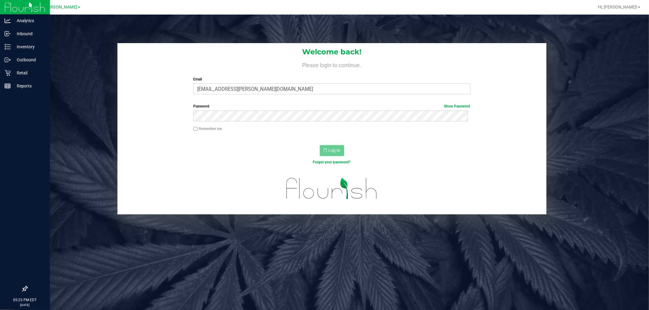  What do you see at coordinates (29, 60) in the screenshot?
I see `p: Outbound` at bounding box center [29, 60].